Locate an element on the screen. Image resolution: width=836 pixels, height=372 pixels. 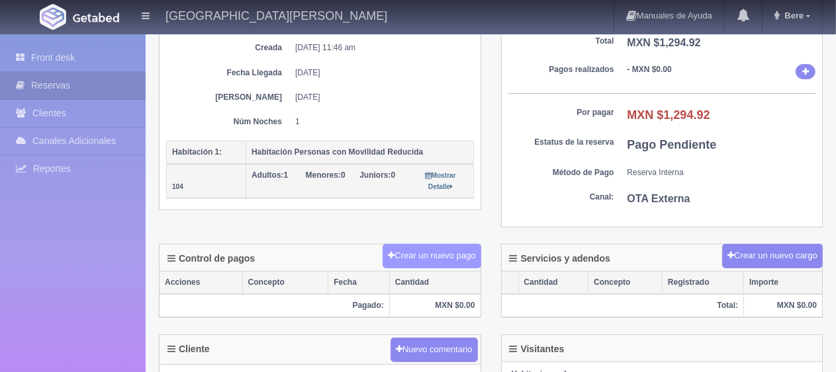
th: Registrado is located at coordinates (702, 283).